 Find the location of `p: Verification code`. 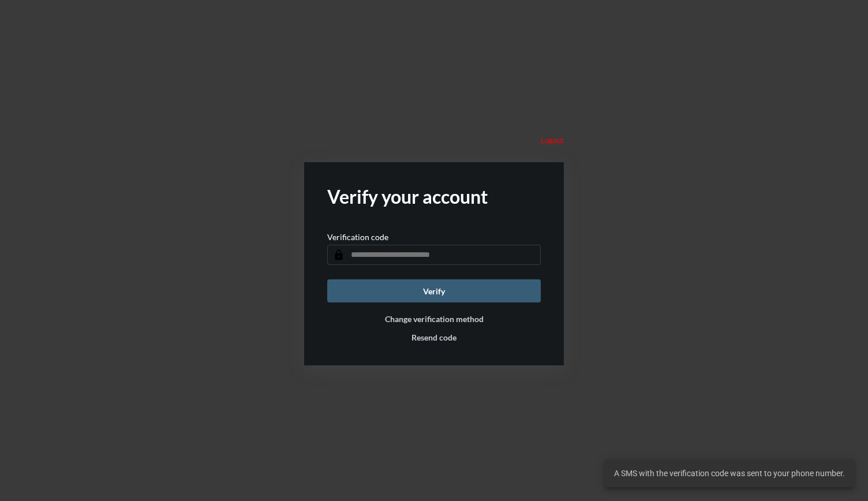

p: Verification code is located at coordinates (358, 237).